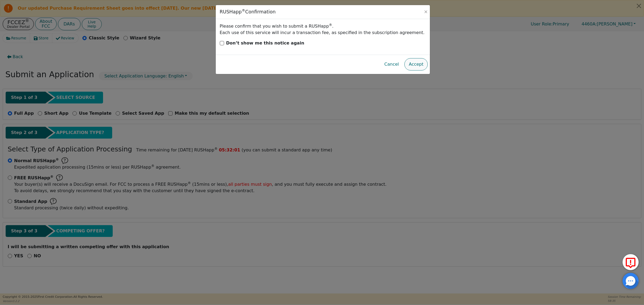 This screenshot has height=305, width=644. Describe the element at coordinates (322, 30) in the screenshot. I see `div: Please confirm that you wish to submit a RUSHapp . Each use of this service will incur a transact...` at that location.